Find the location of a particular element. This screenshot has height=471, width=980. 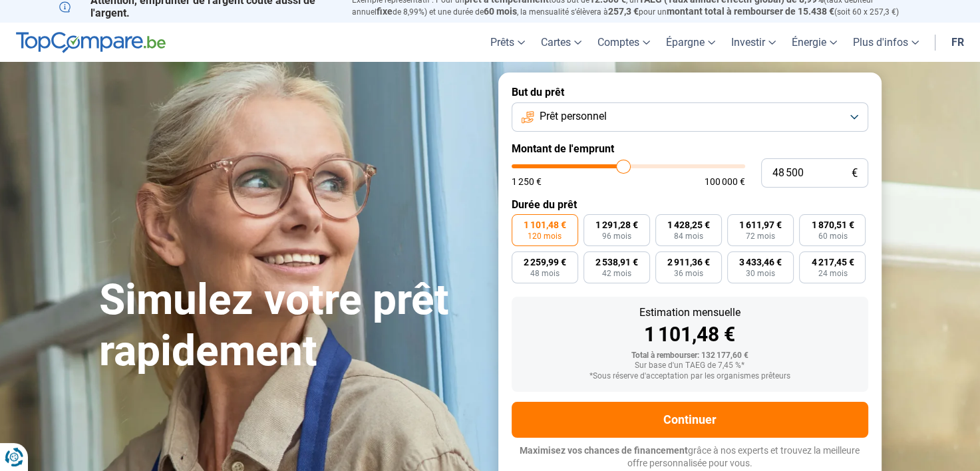

a: Comptes is located at coordinates (623, 42).